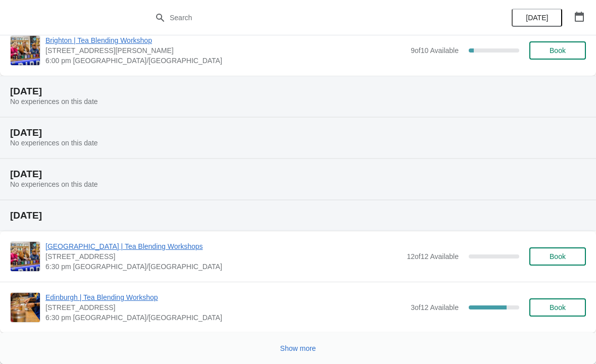  Describe the element at coordinates (434, 50) in the screenshot. I see `span: 9 of 10 Available` at that location.